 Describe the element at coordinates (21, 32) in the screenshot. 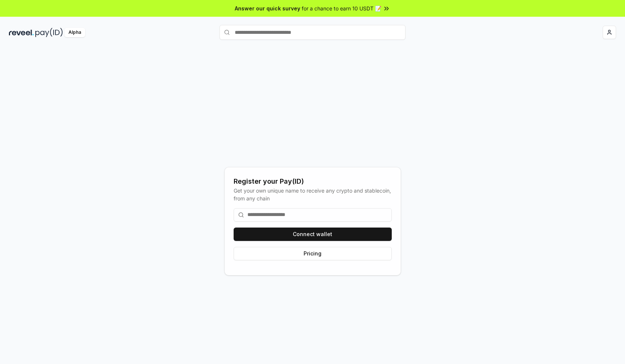

I see `img: reveel_dark` at that location.